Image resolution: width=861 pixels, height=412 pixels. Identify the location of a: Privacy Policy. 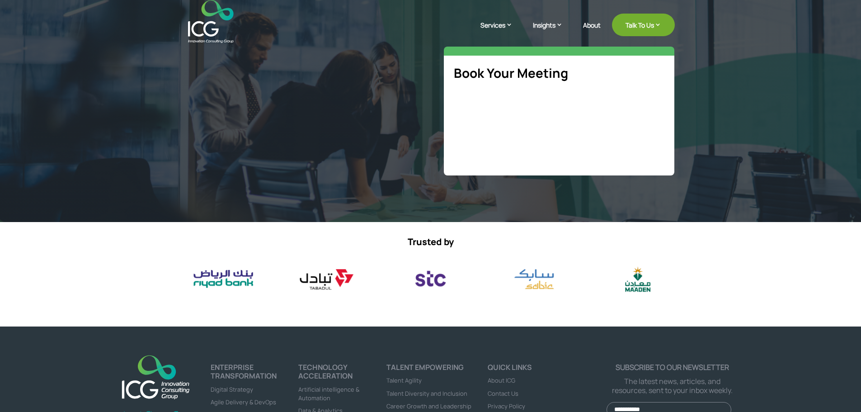
(506, 406).